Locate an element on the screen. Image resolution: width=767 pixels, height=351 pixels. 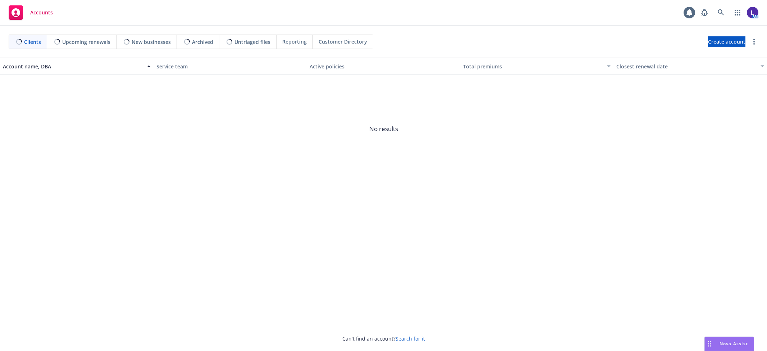
a: Search is located at coordinates (721, 13).